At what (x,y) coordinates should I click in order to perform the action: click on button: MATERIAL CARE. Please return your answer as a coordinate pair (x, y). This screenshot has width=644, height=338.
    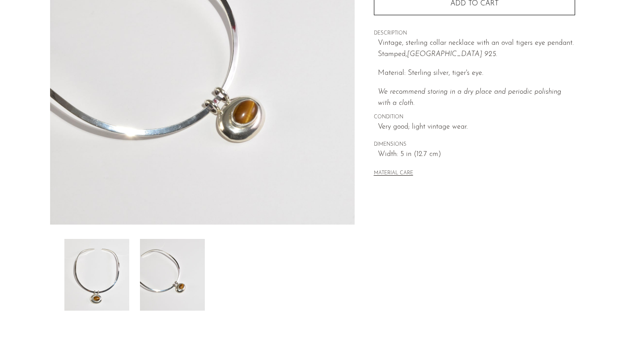
    Looking at the image, I should click on (393, 173).